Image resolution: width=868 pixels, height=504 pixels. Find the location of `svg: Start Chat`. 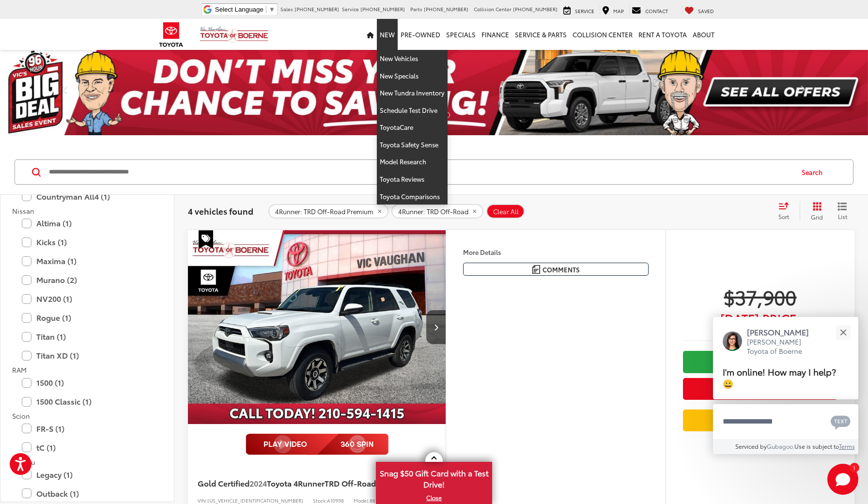

svg: Start Chat is located at coordinates (843, 479).